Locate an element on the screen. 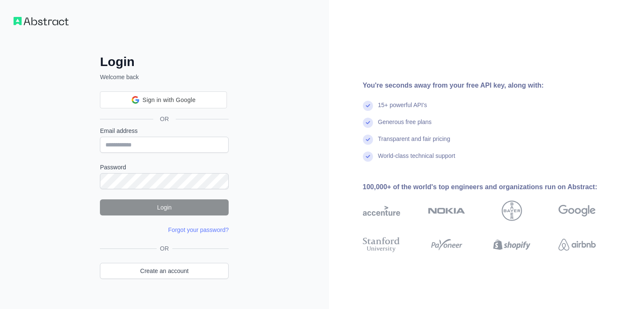 The image size is (644, 309). button: Login is located at coordinates (164, 207).